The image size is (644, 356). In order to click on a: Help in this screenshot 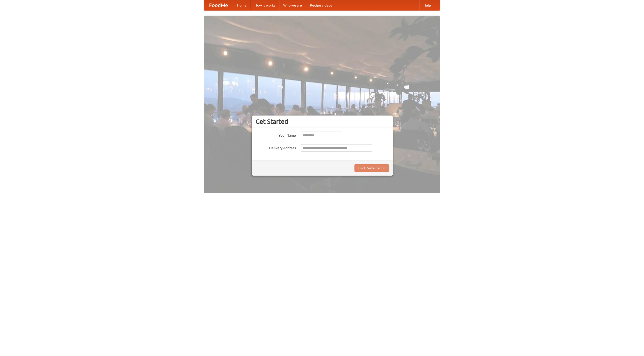, I will do `click(427, 5)`.